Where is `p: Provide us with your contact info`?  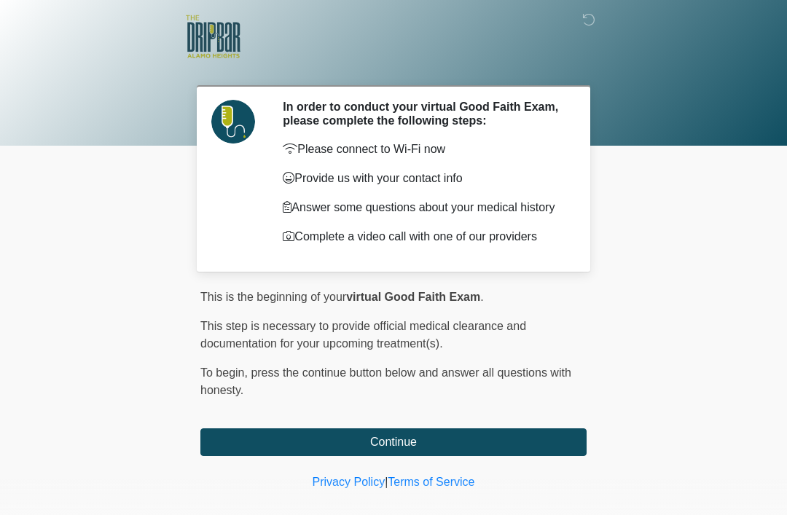
p: Provide us with your contact info is located at coordinates (423, 179).